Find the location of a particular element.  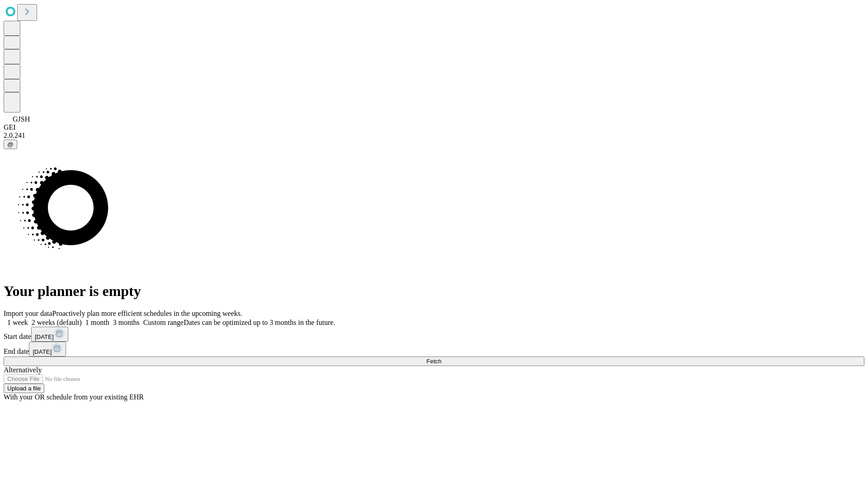

h1: Your planner is empty is located at coordinates (434, 291).